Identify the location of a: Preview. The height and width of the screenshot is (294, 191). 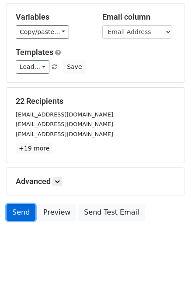
(57, 212).